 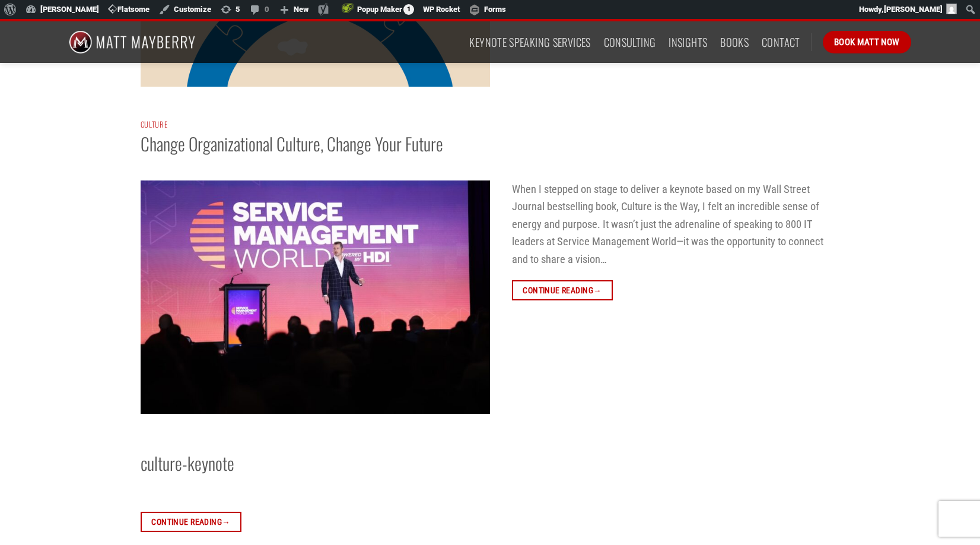 What do you see at coordinates (409, 9) in the screenshot?
I see `span: 1` at bounding box center [409, 9].